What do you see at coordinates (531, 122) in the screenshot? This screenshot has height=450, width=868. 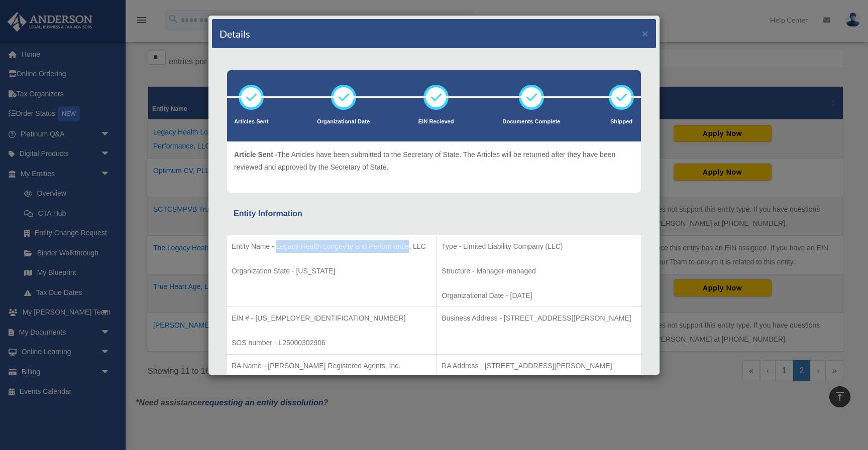 I see `p: Documents Complete` at bounding box center [531, 122].